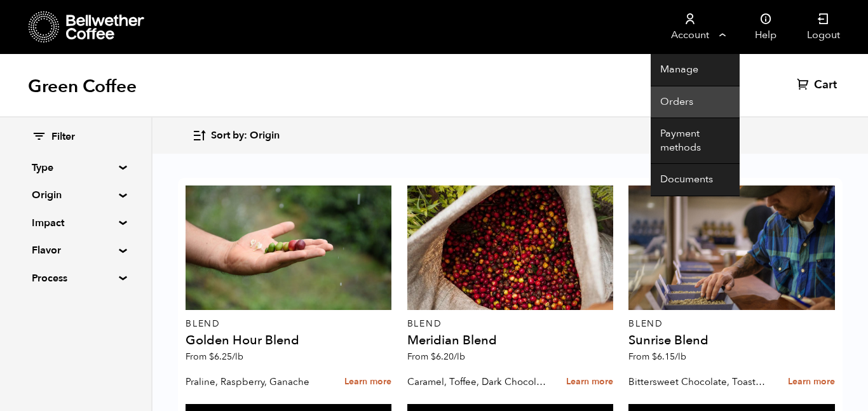 This screenshot has height=411, width=868. I want to click on h4: Meridian Blend, so click(510, 340).